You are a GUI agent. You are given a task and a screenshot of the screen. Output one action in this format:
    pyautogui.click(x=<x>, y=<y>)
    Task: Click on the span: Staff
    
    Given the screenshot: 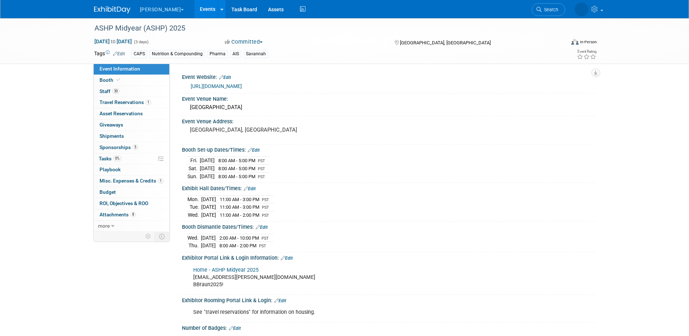 What is the action you would take?
    pyautogui.click(x=109, y=91)
    